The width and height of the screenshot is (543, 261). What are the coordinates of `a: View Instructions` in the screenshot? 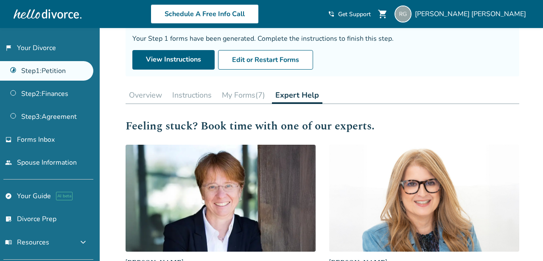 It's located at (174, 60).